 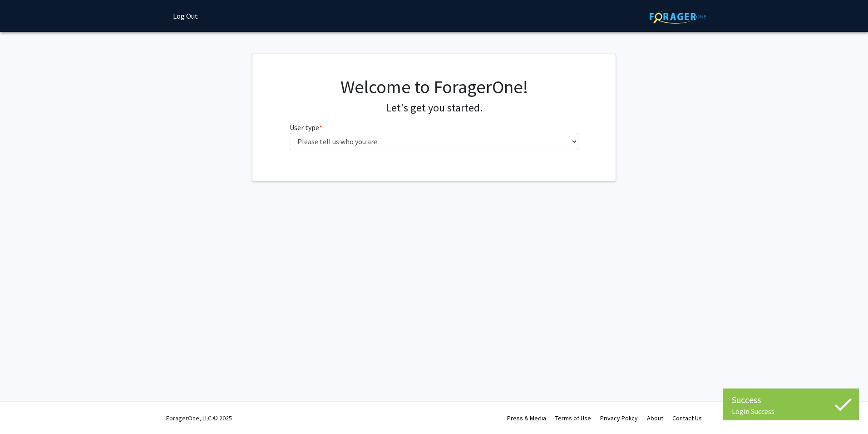 What do you see at coordinates (655, 418) in the screenshot?
I see `a: About` at bounding box center [655, 418].